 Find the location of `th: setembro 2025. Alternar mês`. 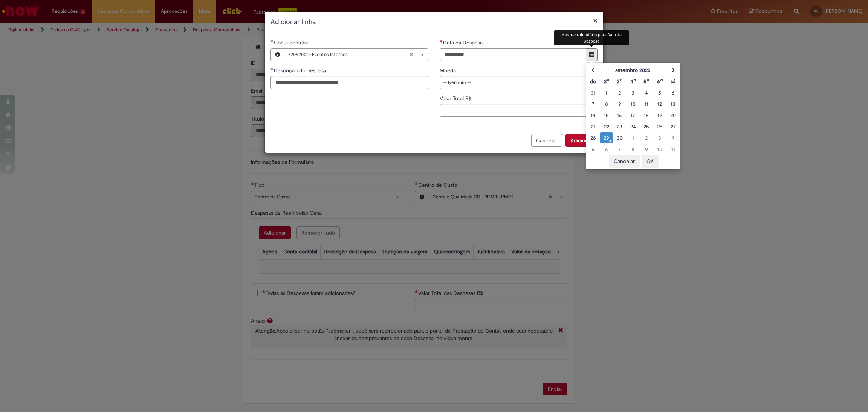

th: setembro 2025. Alternar mês is located at coordinates (633, 70).